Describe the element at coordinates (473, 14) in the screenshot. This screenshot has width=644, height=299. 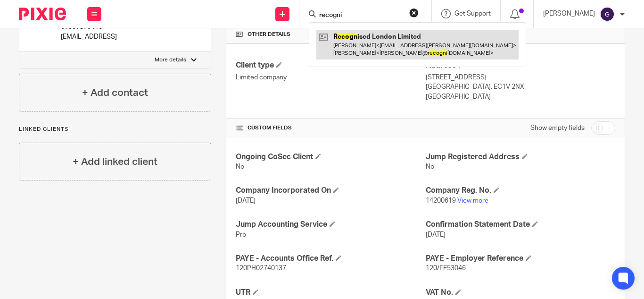
I see `span: Get Support` at that location.